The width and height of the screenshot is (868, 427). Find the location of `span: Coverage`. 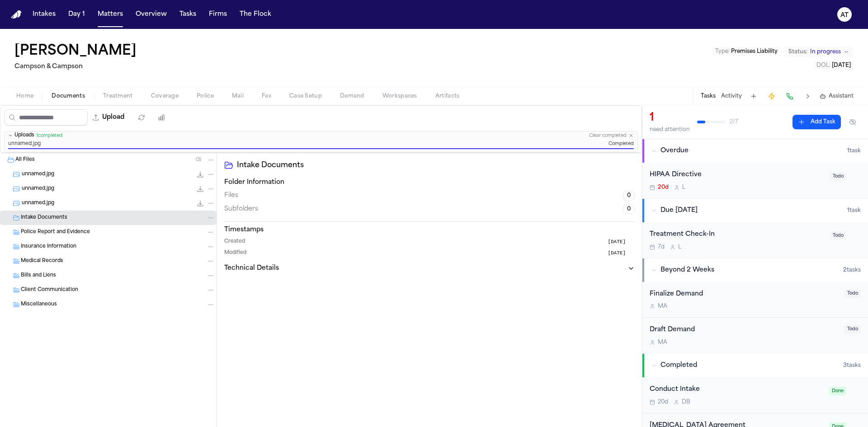

span: Coverage is located at coordinates (165, 96).